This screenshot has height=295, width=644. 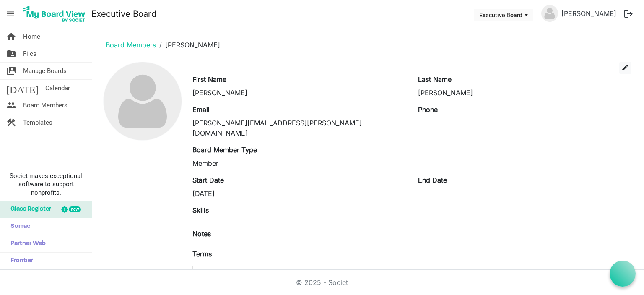 What do you see at coordinates (131, 45) in the screenshot?
I see `a: Board Members` at bounding box center [131, 45].